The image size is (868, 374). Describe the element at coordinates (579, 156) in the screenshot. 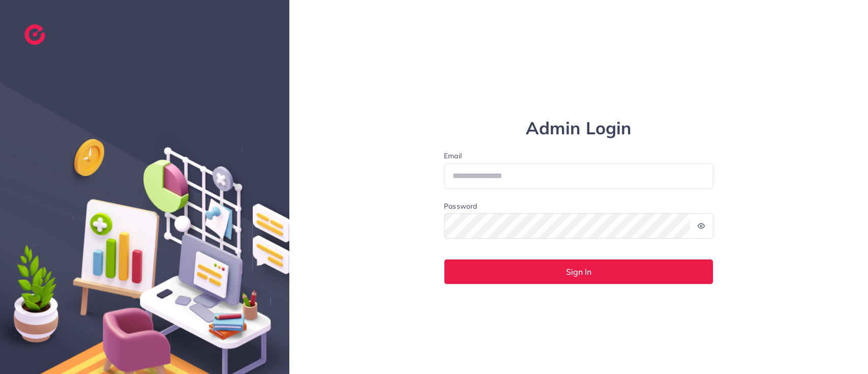

I see `label: Email` at that location.